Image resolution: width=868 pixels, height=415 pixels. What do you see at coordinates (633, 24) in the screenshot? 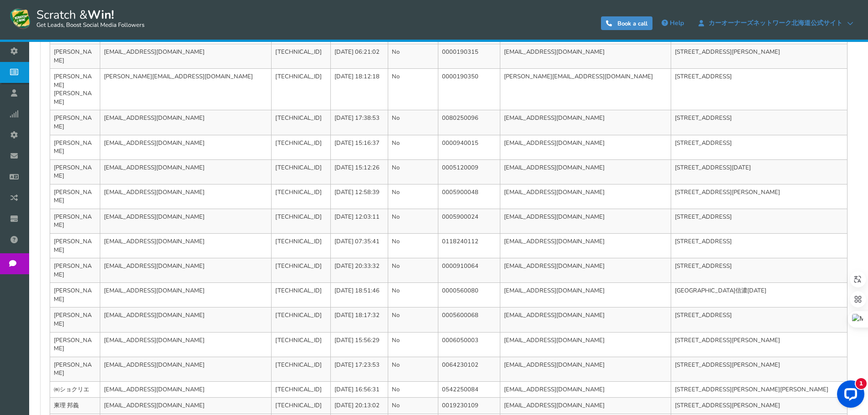
I see `span: Book a call` at bounding box center [633, 24].